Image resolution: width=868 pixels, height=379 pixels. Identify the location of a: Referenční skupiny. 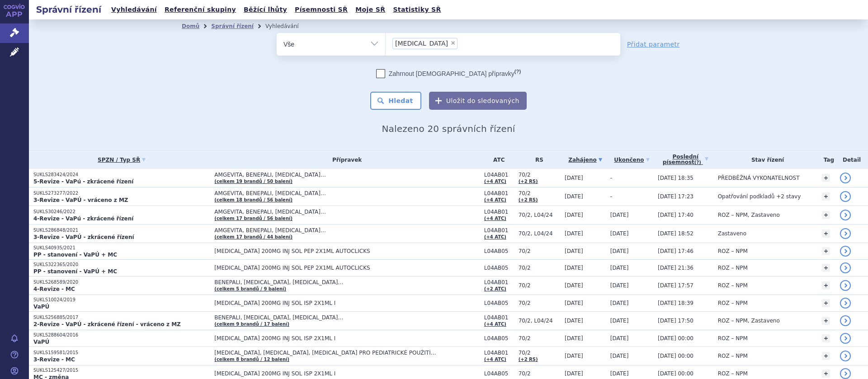
(200, 9).